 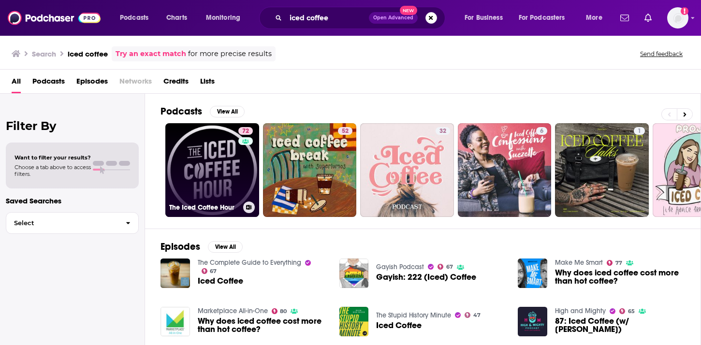 What do you see at coordinates (54, 18) in the screenshot?
I see `img: Podchaser - Follow, Share and Rate Podcasts` at bounding box center [54, 18].